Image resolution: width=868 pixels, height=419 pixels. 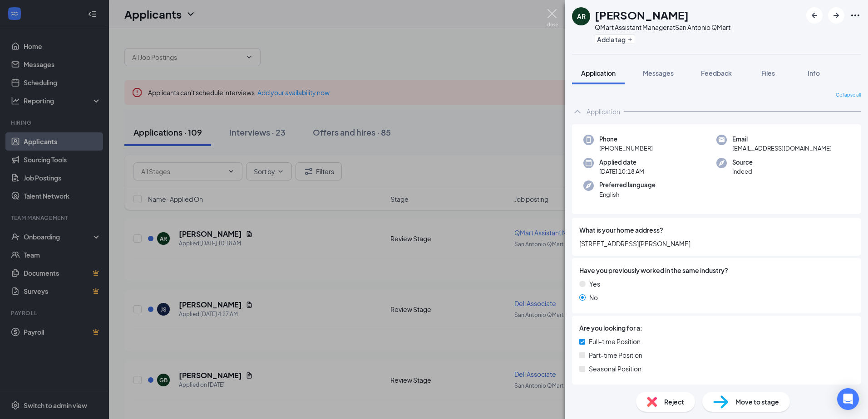 I want to click on span: Have you previously worked in the same industry?, so click(x=653, y=271).